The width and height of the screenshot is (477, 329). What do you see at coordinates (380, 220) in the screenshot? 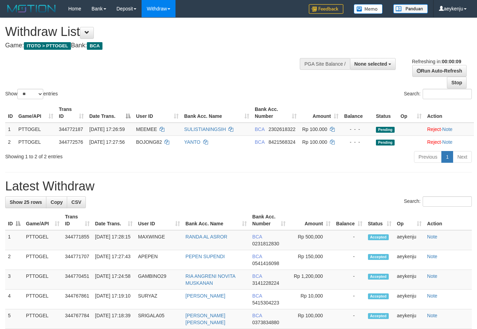
I see `th: Status: activate to sort column ascending` at bounding box center [380, 220].